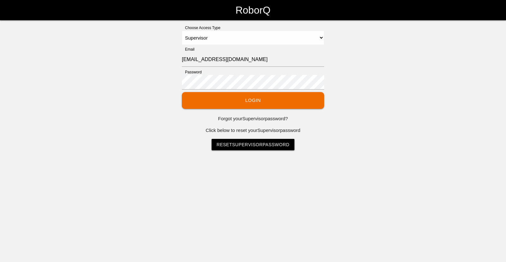  Describe the element at coordinates (192, 72) in the screenshot. I see `label: Password` at that location.